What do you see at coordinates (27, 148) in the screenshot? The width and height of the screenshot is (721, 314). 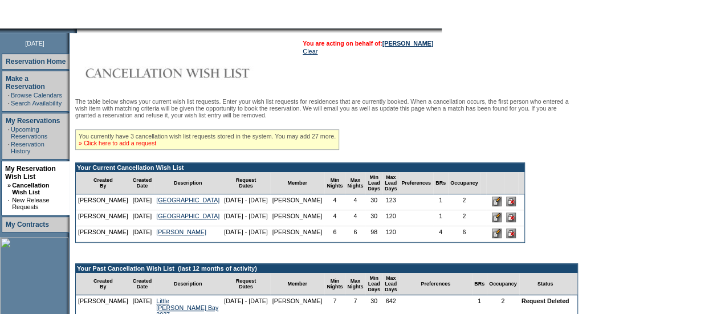 I see `a: Reservation History` at bounding box center [27, 148].